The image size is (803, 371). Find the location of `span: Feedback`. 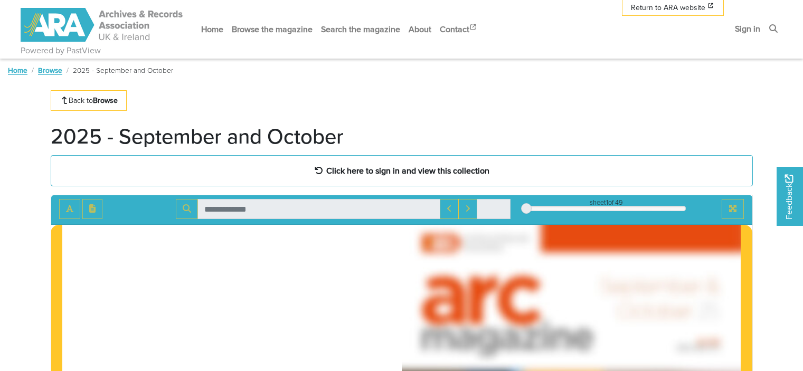

span: Feedback is located at coordinates (789, 197).